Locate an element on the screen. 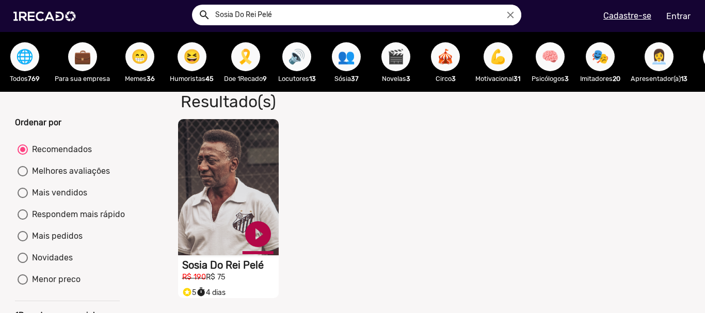 The height and width of the screenshot is (313, 705). p: Circo is located at coordinates (445, 78).